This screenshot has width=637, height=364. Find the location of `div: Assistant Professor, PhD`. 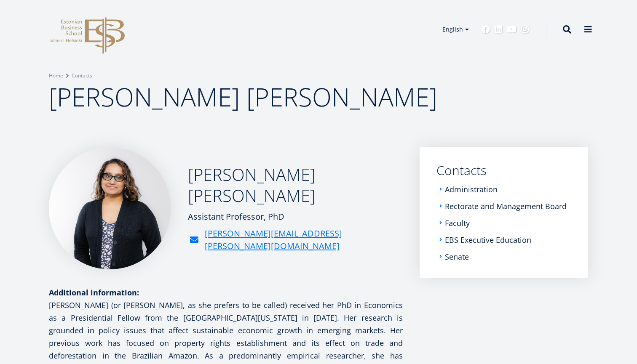

div: Assistant Professor, PhD is located at coordinates (295, 216).